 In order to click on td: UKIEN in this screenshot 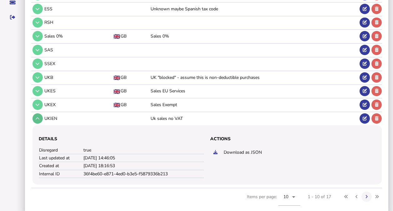, I will do `click(59, 118)`.